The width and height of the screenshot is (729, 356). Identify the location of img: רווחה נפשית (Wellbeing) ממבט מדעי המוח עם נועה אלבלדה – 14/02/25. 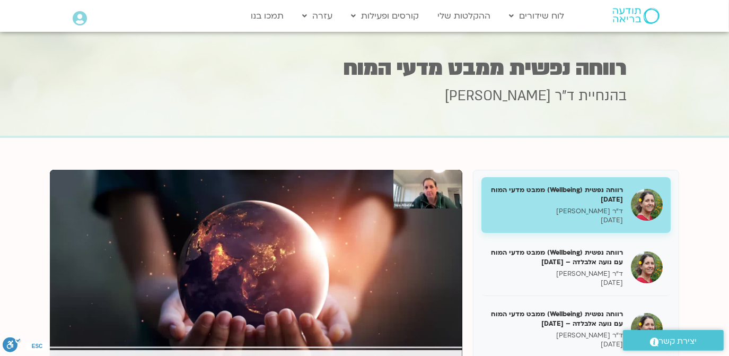
(647, 329).